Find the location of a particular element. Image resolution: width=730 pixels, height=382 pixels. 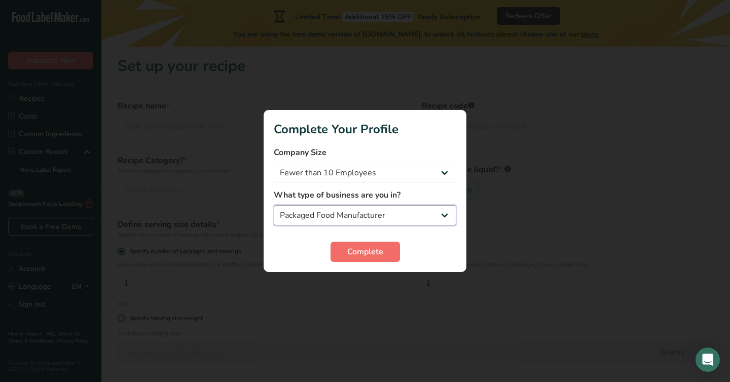

label: What type of business are you in? is located at coordinates (365, 195).